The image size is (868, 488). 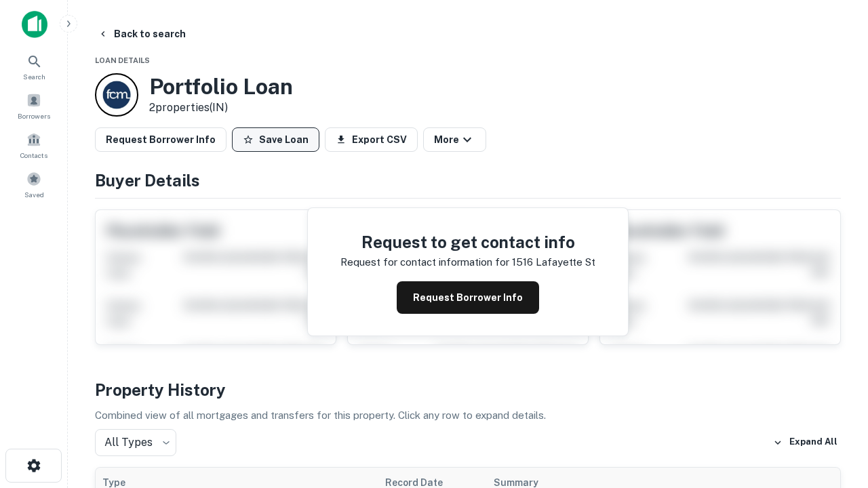 I want to click on a: Contacts, so click(x=34, y=145).